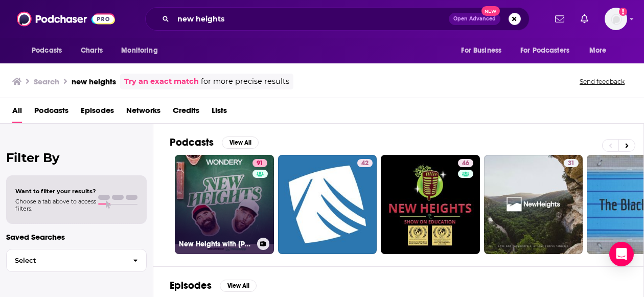 The image size is (644, 297). I want to click on span: More, so click(597, 51).